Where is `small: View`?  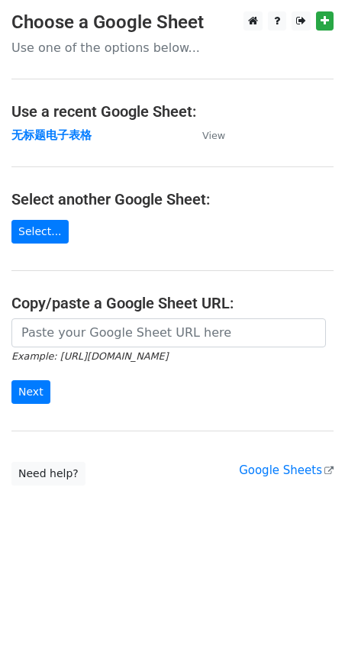 small: View is located at coordinates (214, 135).